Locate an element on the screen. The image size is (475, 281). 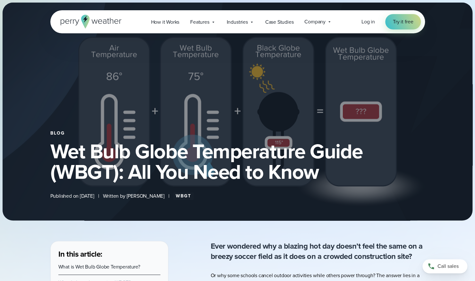
div: Blog is located at coordinates (238, 133).